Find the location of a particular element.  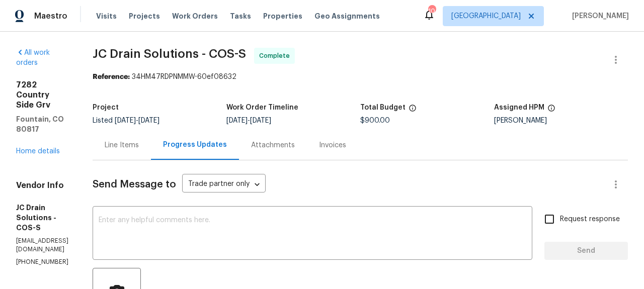

h2: 7282 Country Side Grv is located at coordinates (42, 95).